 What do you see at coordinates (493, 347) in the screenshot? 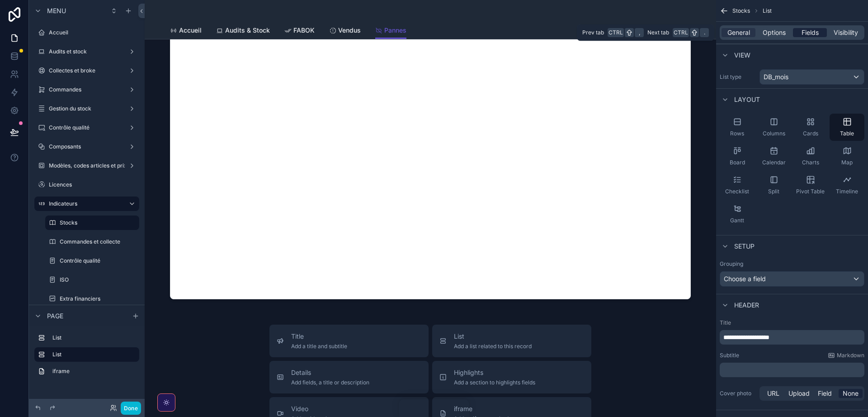
I see `span: Add a list related to this record` at bounding box center [493, 347].